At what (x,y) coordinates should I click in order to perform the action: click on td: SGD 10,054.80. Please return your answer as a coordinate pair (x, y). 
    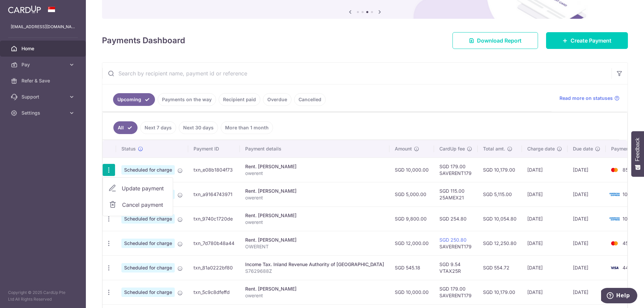
    Looking at the image, I should click on (500, 218).